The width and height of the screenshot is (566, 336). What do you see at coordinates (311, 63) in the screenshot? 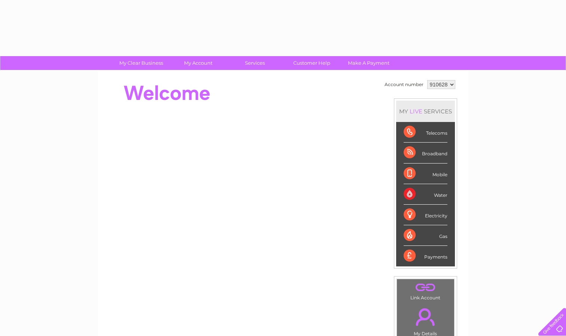
I see `a: Customer Help` at bounding box center [311, 63].